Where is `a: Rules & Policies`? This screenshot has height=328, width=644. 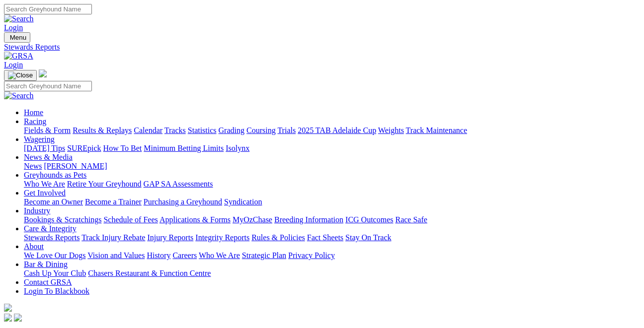
a: Rules & Policies is located at coordinates (278, 237).